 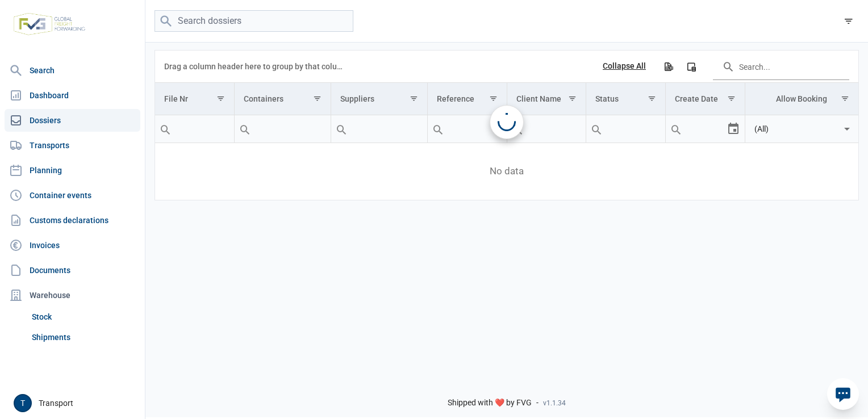 I want to click on a: Container events, so click(x=72, y=196).